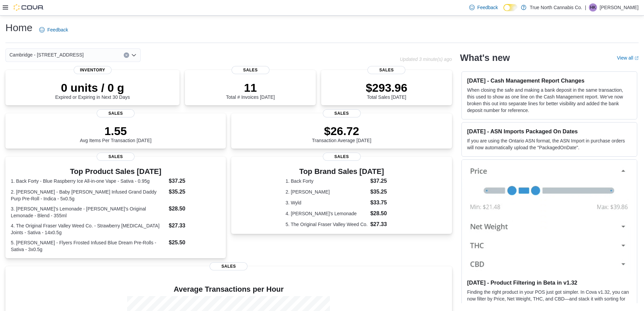  Describe the element at coordinates (342, 131) in the screenshot. I see `p: $26.72` at that location.